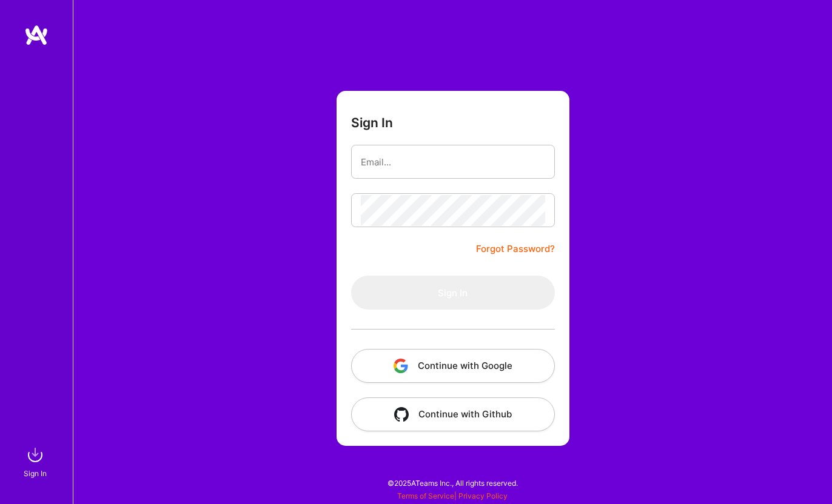 The height and width of the screenshot is (504, 832). I want to click on a: Terms of Service, so click(425, 496).